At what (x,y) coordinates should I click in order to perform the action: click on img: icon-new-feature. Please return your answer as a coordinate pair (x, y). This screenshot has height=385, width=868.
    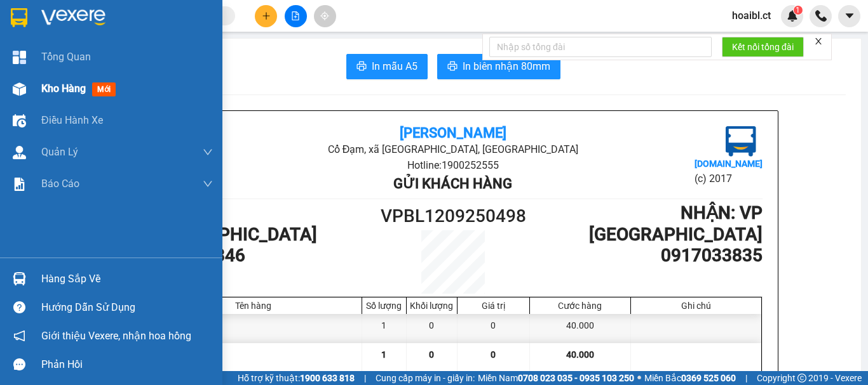
    Looking at the image, I should click on (792, 16).